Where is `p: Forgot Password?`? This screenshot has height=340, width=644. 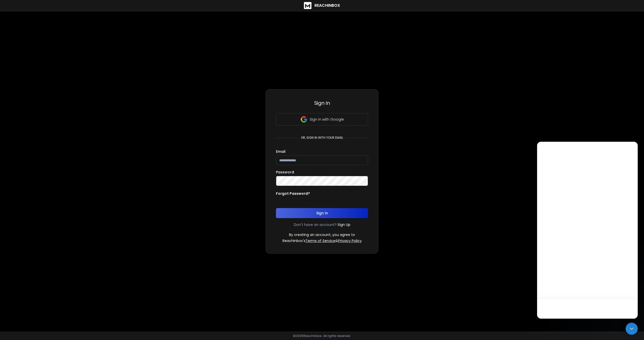
p: Forgot Password? is located at coordinates (293, 194).